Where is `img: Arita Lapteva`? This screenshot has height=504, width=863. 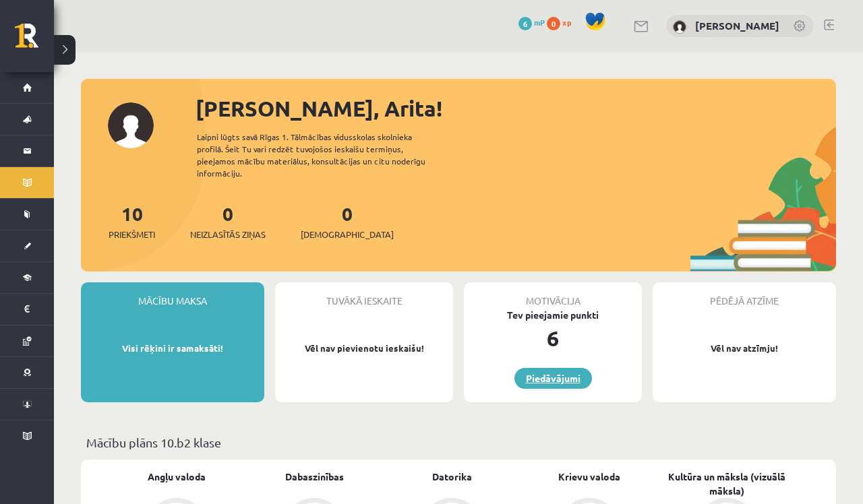
img: Arita Lapteva is located at coordinates (680, 27).